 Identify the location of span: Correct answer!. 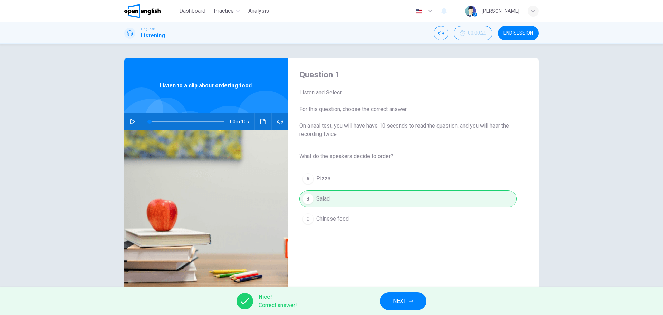
(278, 305).